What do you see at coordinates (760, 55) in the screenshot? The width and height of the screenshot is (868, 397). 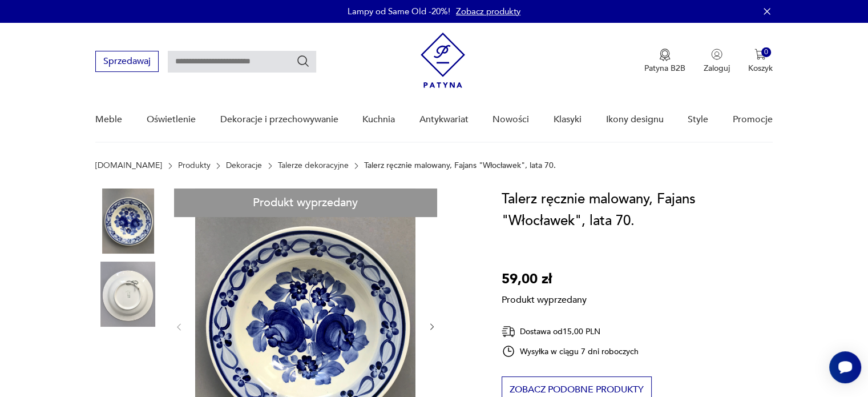 I see `img: Ikona koszyka` at bounding box center [760, 55].